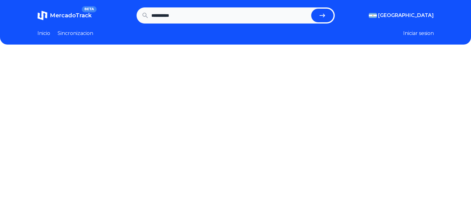  I want to click on a: Sincronizacion, so click(75, 33).